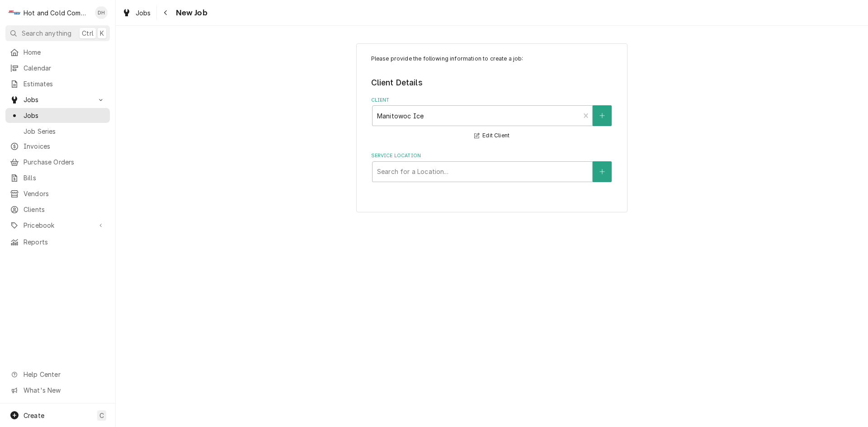 The image size is (868, 427). Describe the element at coordinates (64, 209) in the screenshot. I see `span: Clients` at that location.